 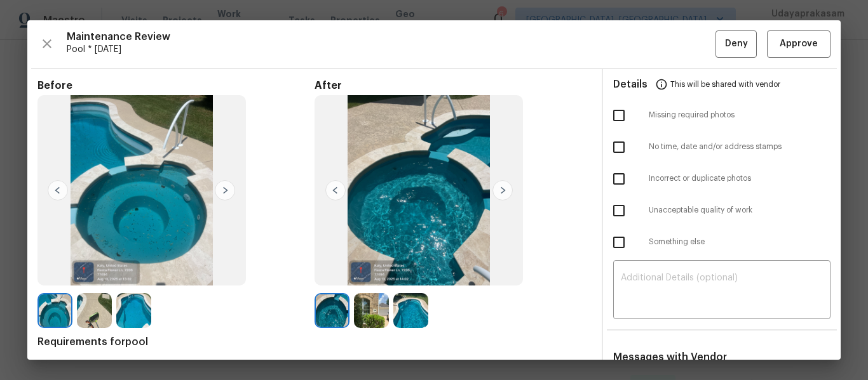 I want to click on span: This will be shared with vendor, so click(x=725, y=84).